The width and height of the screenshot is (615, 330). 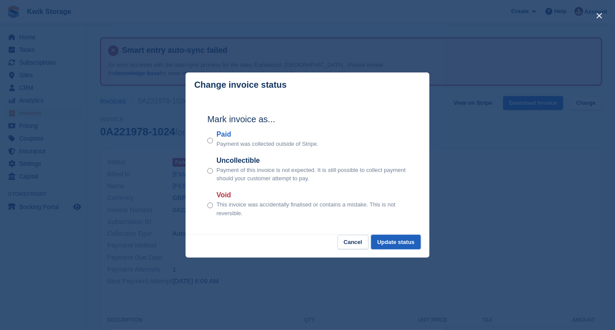 I want to click on p: Payment of this invoice is not expected. It is still possible to collect payment should your cust..., so click(x=312, y=174).